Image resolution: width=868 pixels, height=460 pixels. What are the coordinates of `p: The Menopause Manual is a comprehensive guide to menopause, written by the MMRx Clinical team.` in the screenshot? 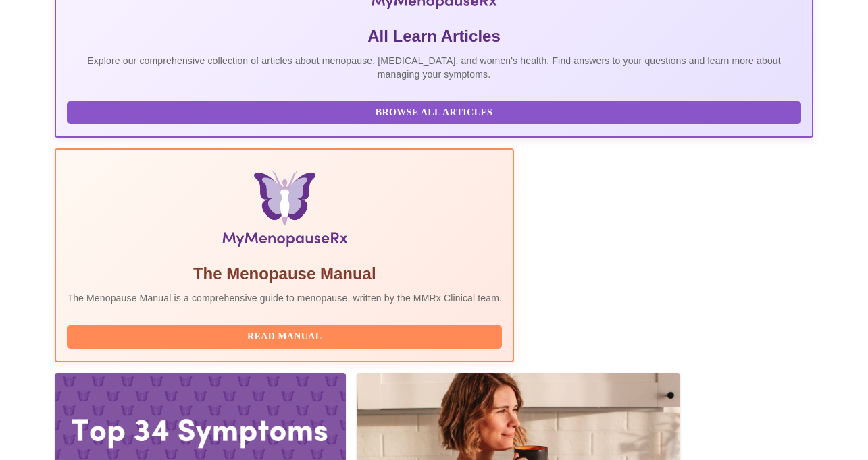 It's located at (285, 299).